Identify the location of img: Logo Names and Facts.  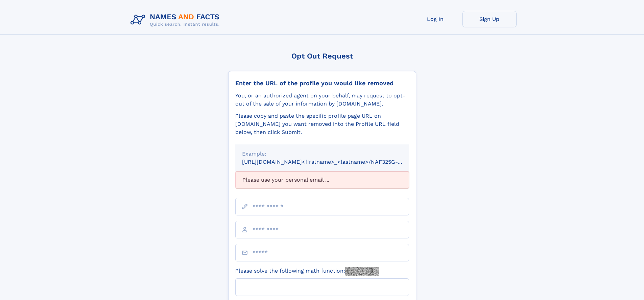
(177, 20).